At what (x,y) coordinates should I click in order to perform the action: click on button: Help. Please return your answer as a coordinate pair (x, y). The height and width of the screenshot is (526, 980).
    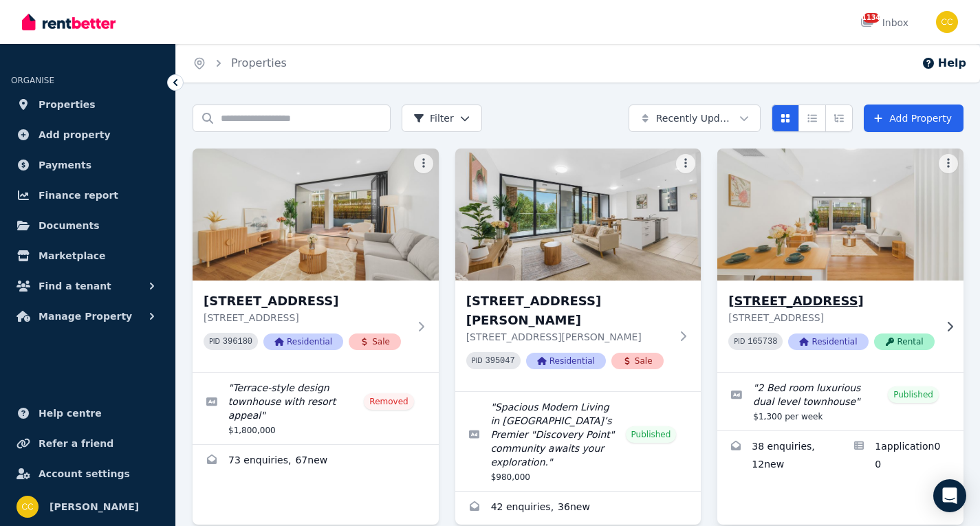
    Looking at the image, I should click on (944, 64).